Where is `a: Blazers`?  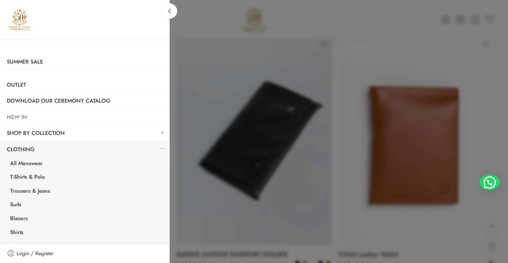
a: Blazers is located at coordinates (87, 219).